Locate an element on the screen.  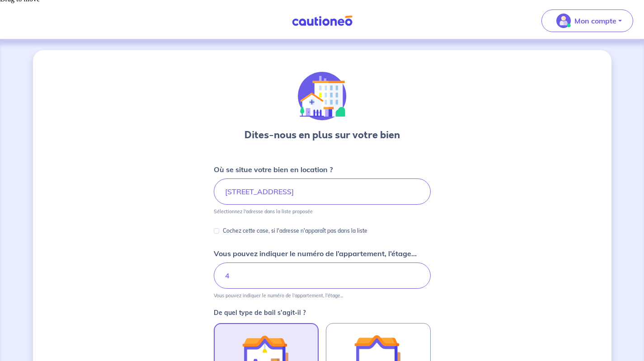
p: Cochez cette case, si l'adresse n'apparaît pas dans la liste is located at coordinates (295, 231).